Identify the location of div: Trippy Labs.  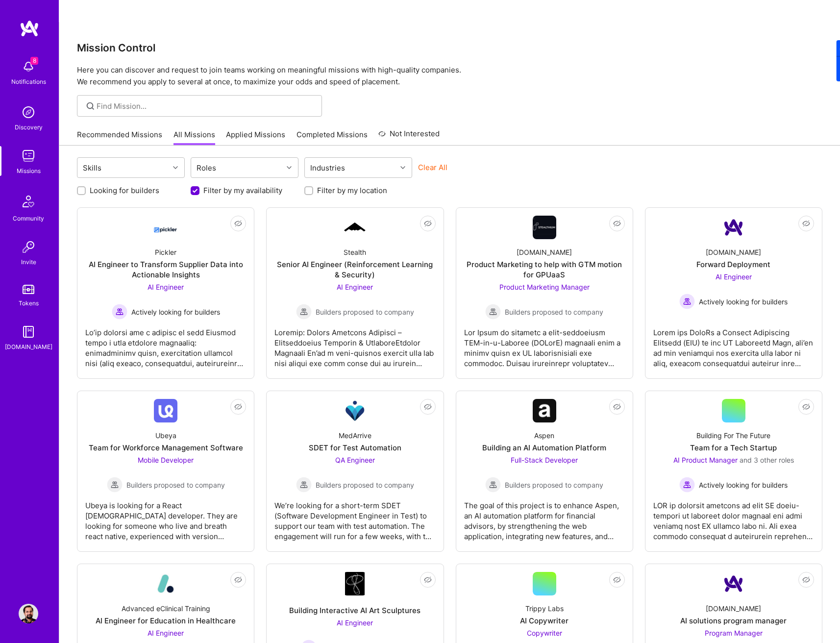
(545, 608).